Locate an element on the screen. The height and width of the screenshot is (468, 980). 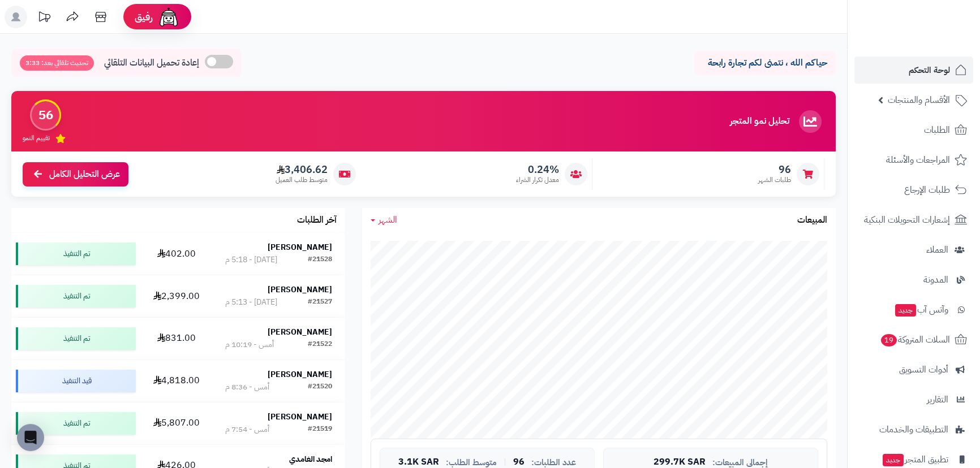
span: التقارير is located at coordinates (938, 399).